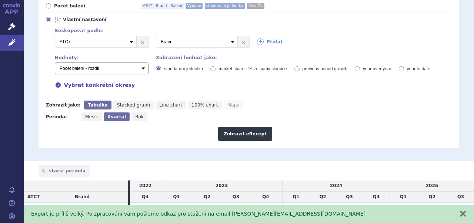 The width and height of the screenshot is (474, 223). I want to click on span: Vydané, so click(194, 6).